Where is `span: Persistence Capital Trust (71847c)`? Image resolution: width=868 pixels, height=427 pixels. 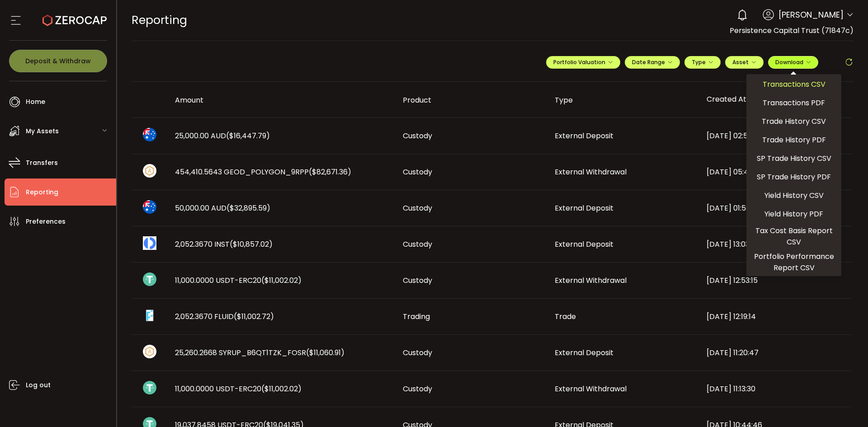
span: Persistence Capital Trust (71847c) is located at coordinates (791, 31).